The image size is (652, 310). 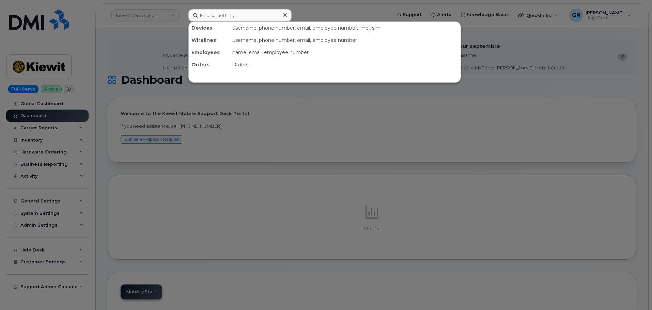 I want to click on div: Employees, so click(x=209, y=52).